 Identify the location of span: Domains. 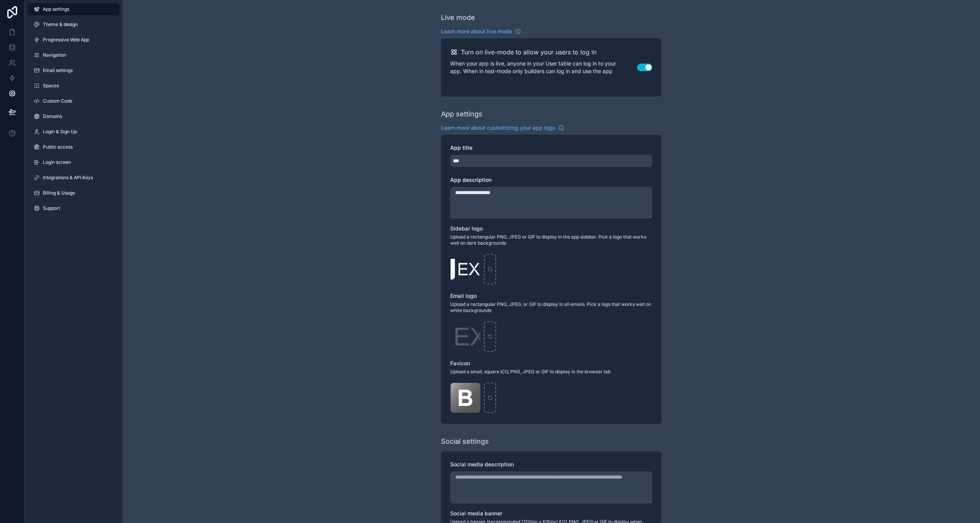
(53, 116).